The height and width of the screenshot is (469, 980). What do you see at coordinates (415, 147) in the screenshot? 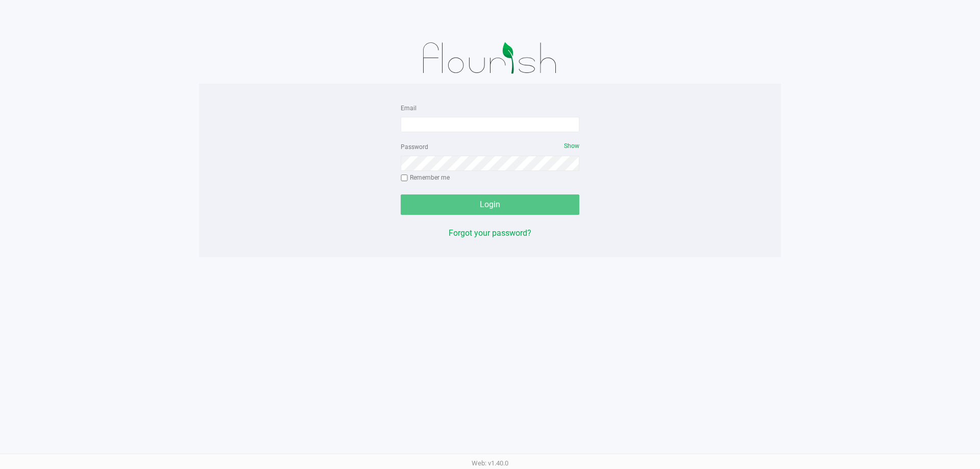
I see `label: Password` at bounding box center [415, 147].